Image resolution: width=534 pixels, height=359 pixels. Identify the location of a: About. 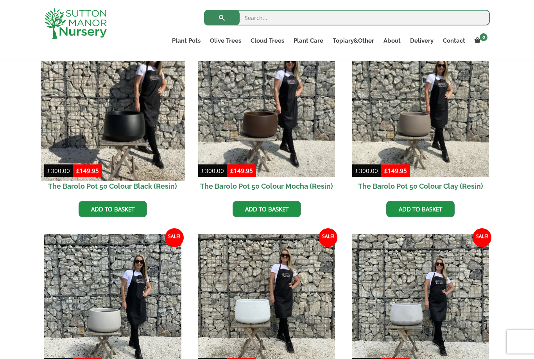
(392, 41).